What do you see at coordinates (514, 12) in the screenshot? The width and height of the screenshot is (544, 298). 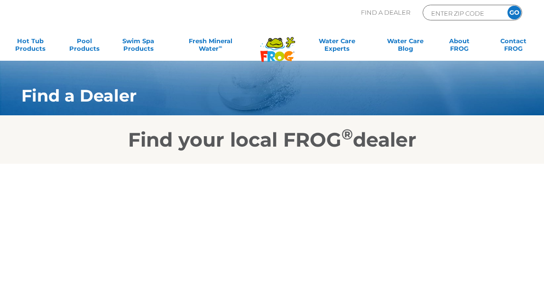 I see `input: GO` at bounding box center [514, 12].